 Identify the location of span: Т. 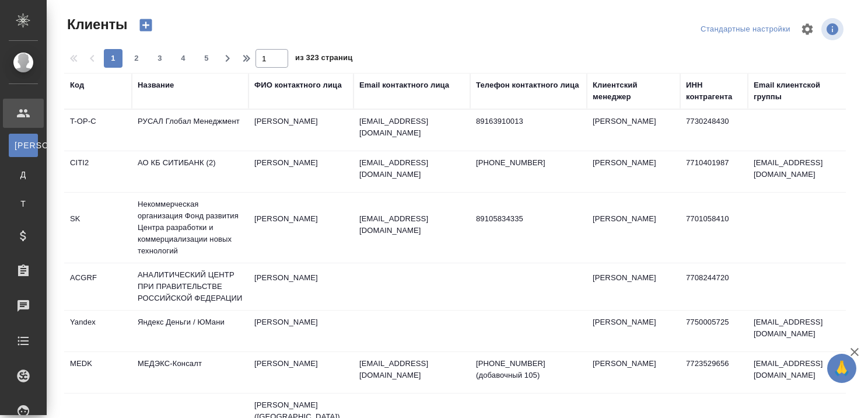
(23, 203).